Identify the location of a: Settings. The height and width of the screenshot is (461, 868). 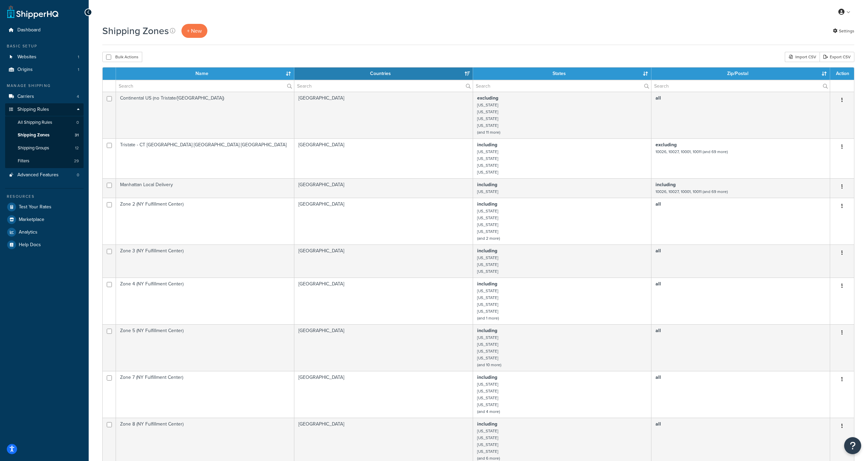
(843, 31).